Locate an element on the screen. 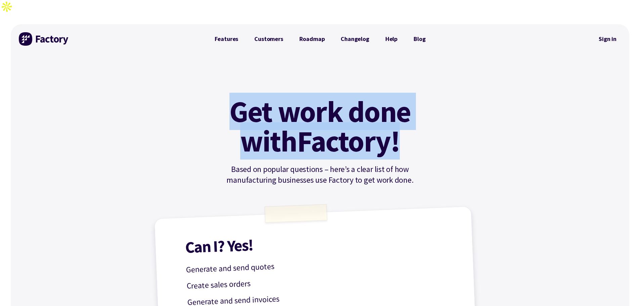 The height and width of the screenshot is (306, 640). p: Generate and send quotes is located at coordinates (320, 265).